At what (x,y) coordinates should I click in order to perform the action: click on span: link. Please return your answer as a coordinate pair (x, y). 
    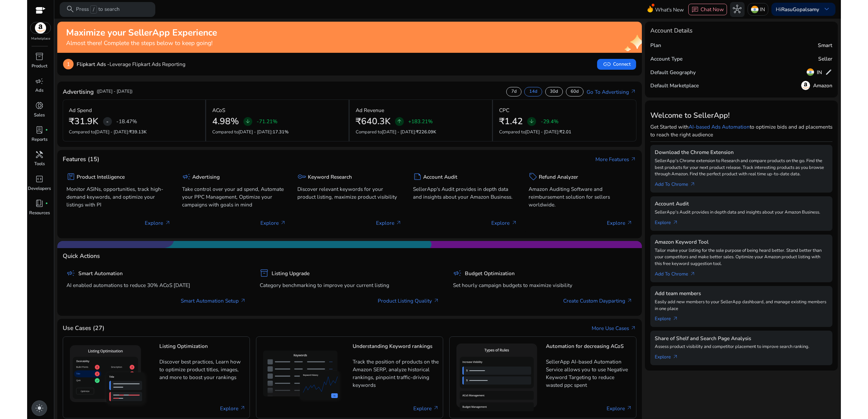
    Looking at the image, I should click on (606, 65).